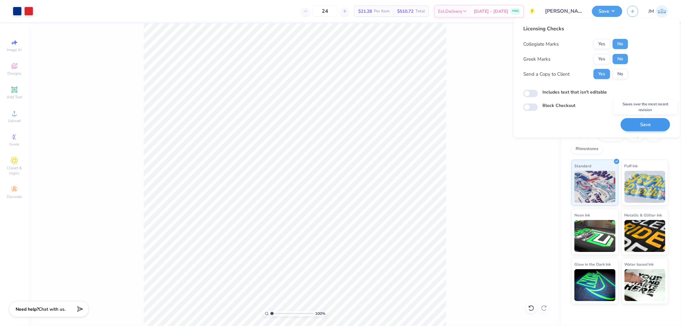 This screenshot has height=326, width=681. What do you see at coordinates (405, 11) in the screenshot?
I see `span: $510.72` at bounding box center [405, 11].